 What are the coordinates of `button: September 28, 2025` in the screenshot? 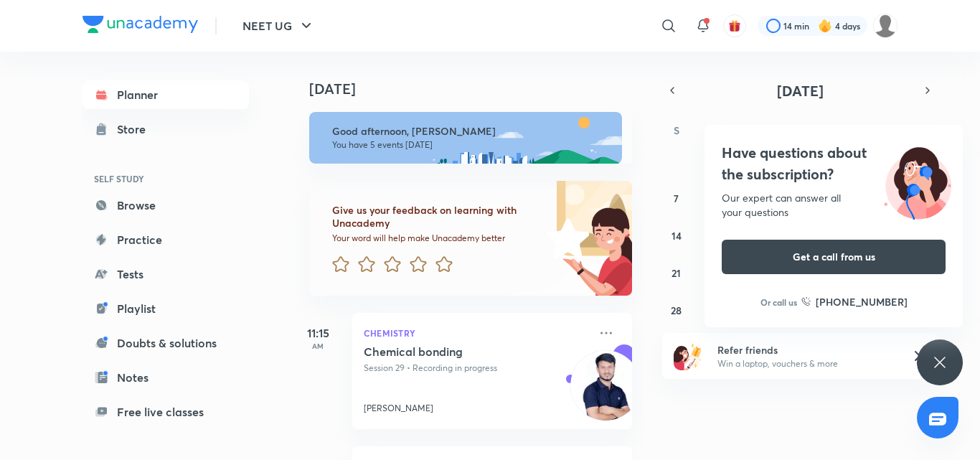 It's located at (677, 310).